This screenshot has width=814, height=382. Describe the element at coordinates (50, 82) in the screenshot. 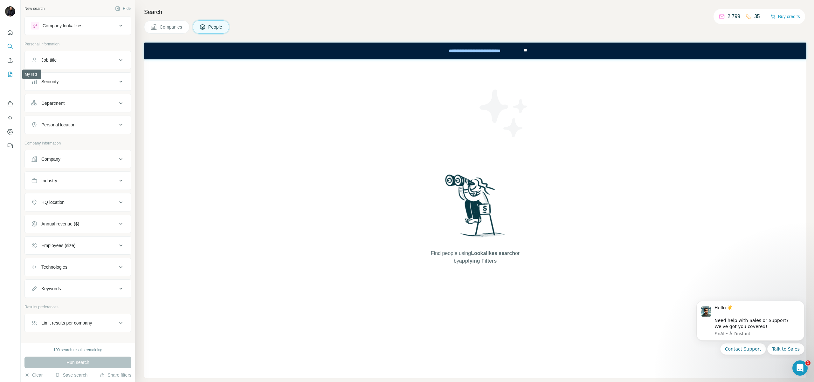

I see `div: Seniority` at that location.